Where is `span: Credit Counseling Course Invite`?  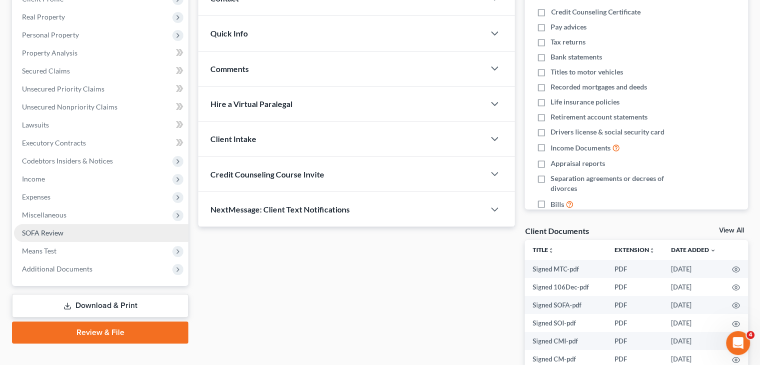 span: Credit Counseling Course Invite is located at coordinates (267, 174).